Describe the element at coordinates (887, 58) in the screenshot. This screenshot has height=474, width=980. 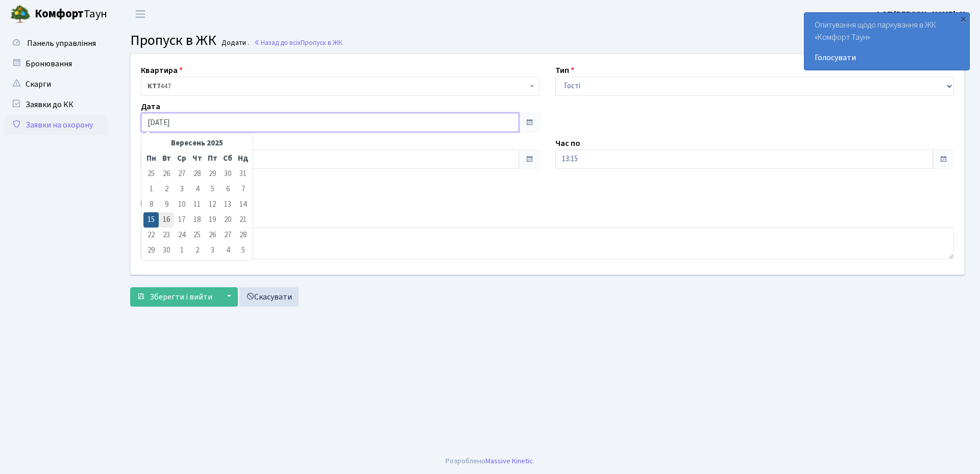
I see `a: Голосувати` at that location.